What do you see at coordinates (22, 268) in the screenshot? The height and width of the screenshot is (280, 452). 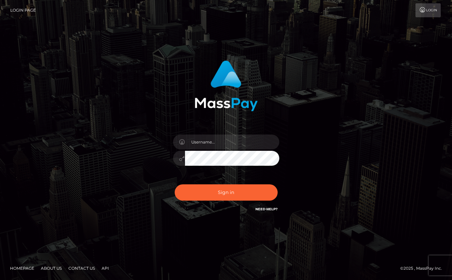 I see `a: Homepage` at bounding box center [22, 268].